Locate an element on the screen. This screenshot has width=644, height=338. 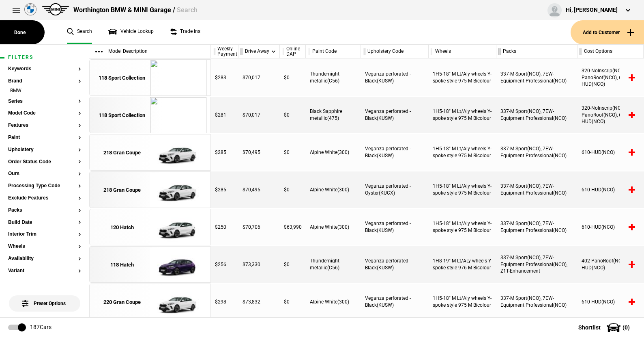
section: Series is located at coordinates (44, 105).